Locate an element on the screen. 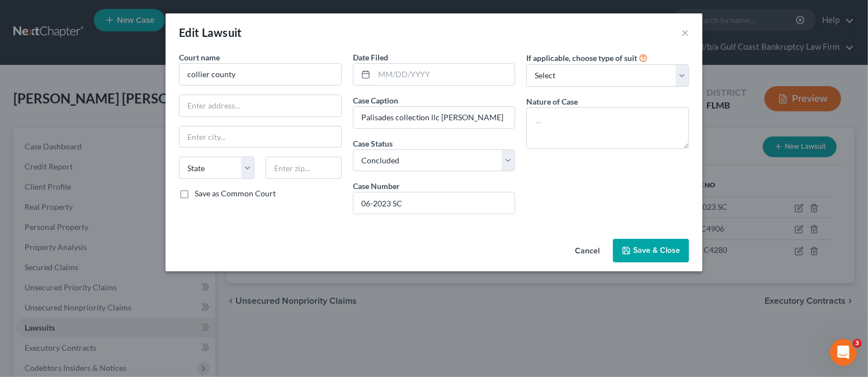  span: Lawsuit is located at coordinates (222, 33).